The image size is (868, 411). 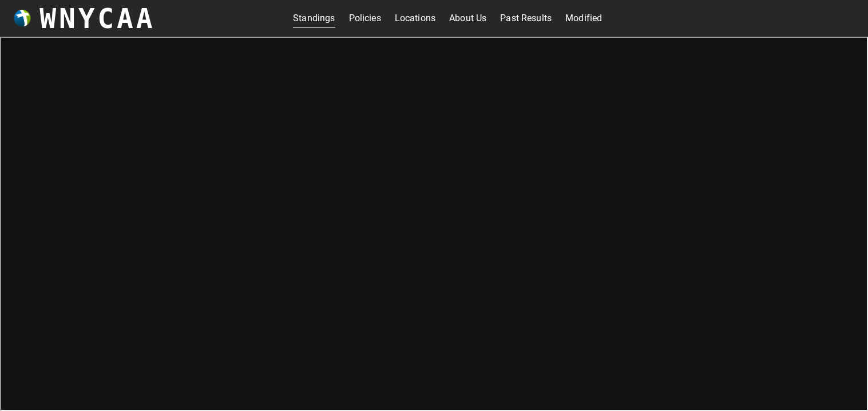 I want to click on a: Locations, so click(x=415, y=18).